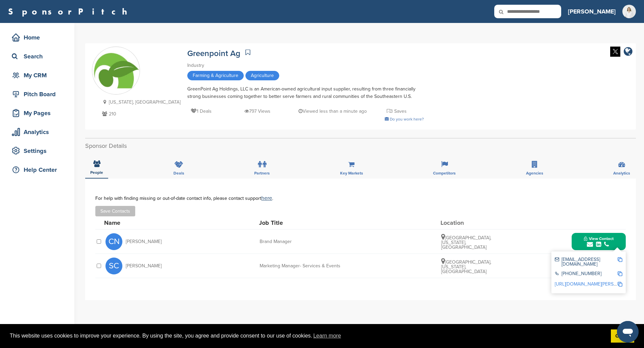 This screenshot has height=348, width=644. Describe the element at coordinates (37, 37) in the screenshot. I see `a: Home` at that location.